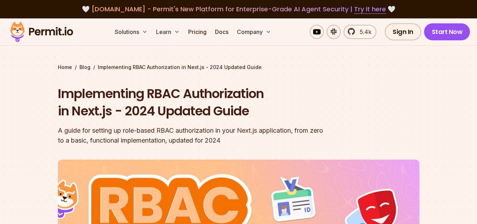 The width and height of the screenshot is (477, 224). I want to click on a: 5.4k, so click(360, 32).